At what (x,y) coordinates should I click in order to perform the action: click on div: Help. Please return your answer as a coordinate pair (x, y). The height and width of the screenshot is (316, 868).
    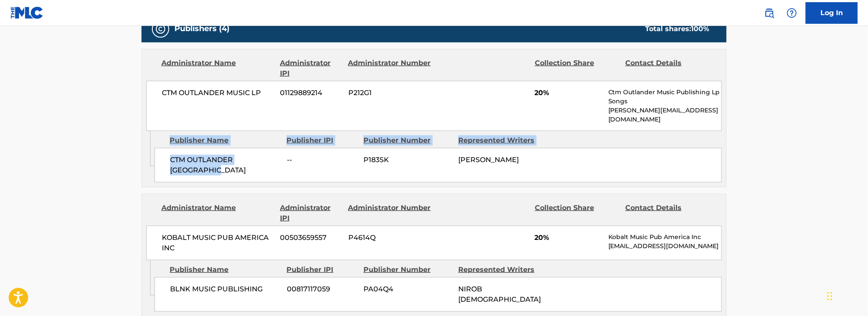
    Looking at the image, I should click on (793, 13).